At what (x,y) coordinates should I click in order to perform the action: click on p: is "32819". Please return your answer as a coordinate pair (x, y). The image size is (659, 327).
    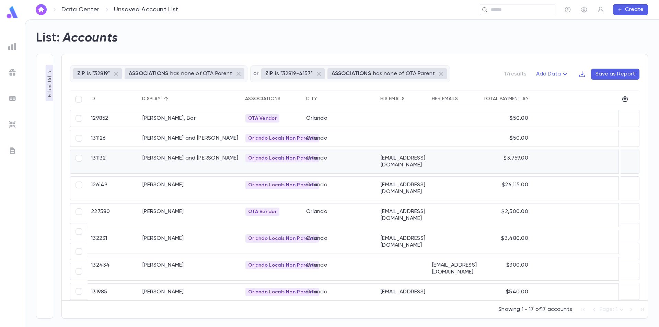
    Looking at the image, I should click on (98, 74).